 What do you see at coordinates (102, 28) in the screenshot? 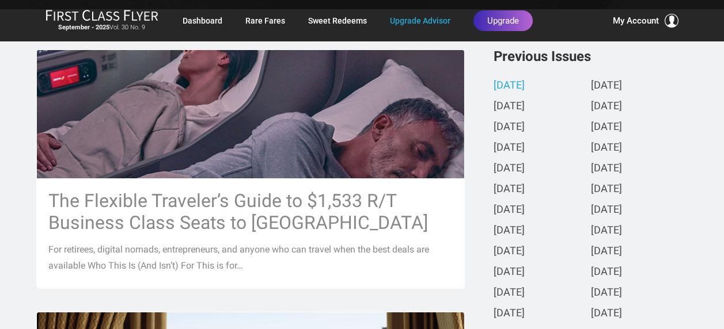
I see `small: Vol. 30 No. 9` at bounding box center [102, 28].